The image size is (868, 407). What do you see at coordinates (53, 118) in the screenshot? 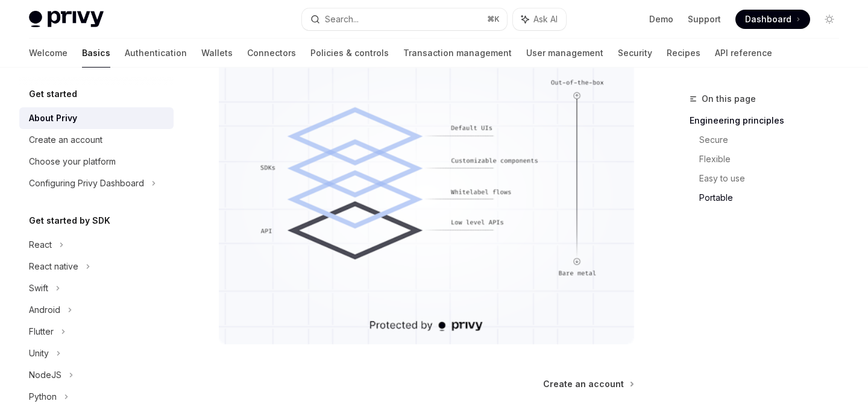
I see `div: About Privy` at bounding box center [53, 118].